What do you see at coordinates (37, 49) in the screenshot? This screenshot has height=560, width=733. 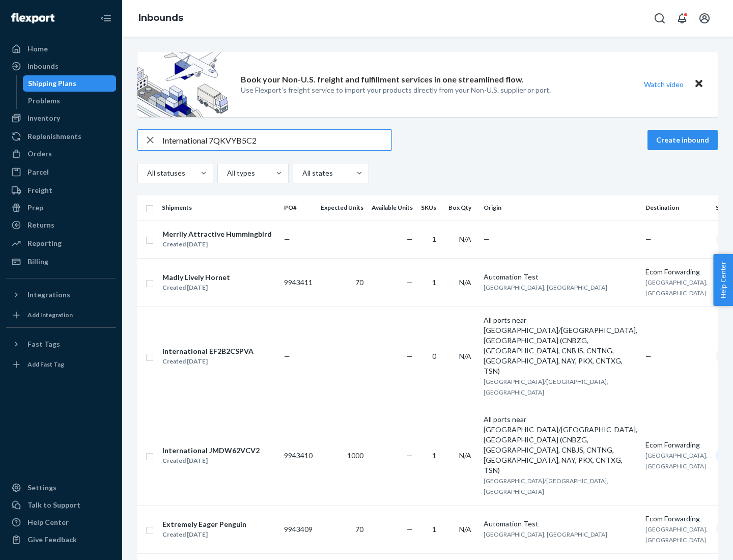 I see `div: Home` at bounding box center [37, 49].